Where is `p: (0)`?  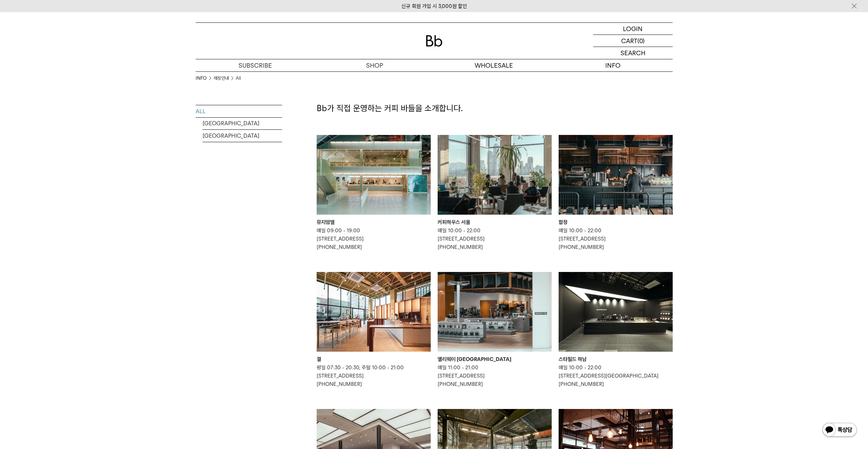 p: (0) is located at coordinates (641, 41).